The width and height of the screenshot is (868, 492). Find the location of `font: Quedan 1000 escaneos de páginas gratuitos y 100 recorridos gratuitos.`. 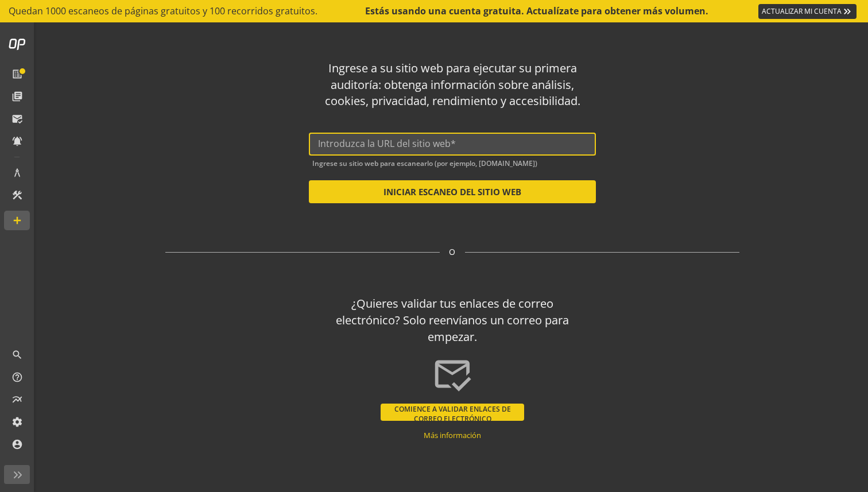

font: Quedan 1000 escaneos de páginas gratuitos y 100 recorridos gratuitos. is located at coordinates (163, 11).